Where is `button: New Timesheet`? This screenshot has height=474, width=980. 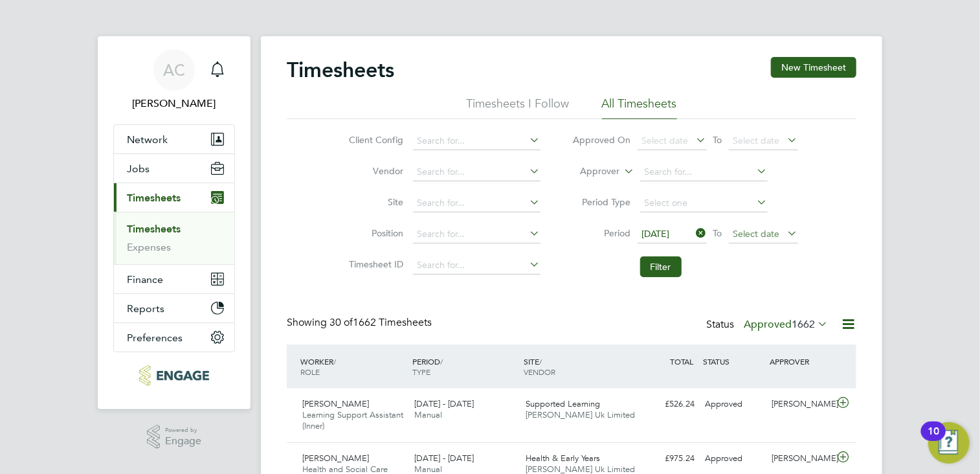
button: New Timesheet is located at coordinates (813, 67).